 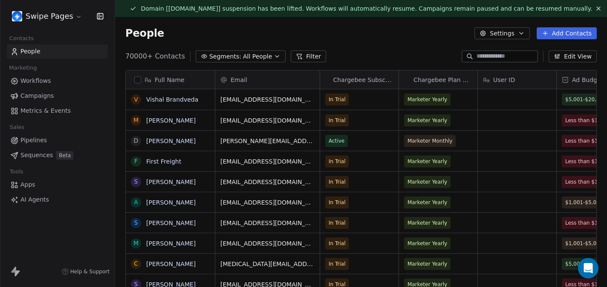 I want to click on span: Marketing, so click(x=23, y=68).